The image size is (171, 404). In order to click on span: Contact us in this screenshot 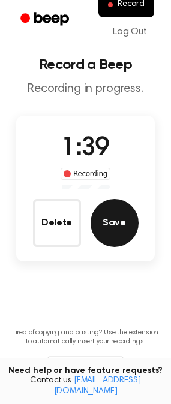, I will do `click(85, 386)`.